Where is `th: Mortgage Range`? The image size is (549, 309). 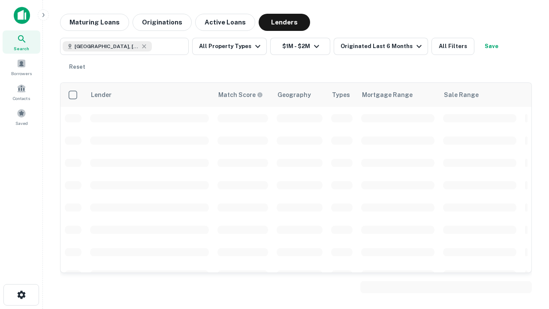
th: Mortgage Range is located at coordinates (397, 95).